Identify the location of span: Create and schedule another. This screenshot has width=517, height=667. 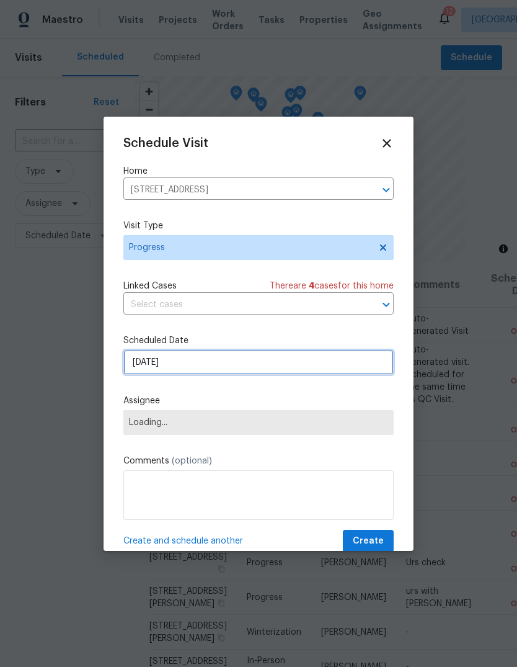
(183, 541).